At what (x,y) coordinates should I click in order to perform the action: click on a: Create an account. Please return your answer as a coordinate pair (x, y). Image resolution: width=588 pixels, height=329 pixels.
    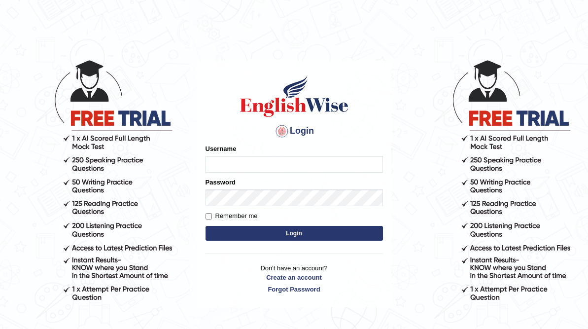
    Looking at the image, I should click on (294, 277).